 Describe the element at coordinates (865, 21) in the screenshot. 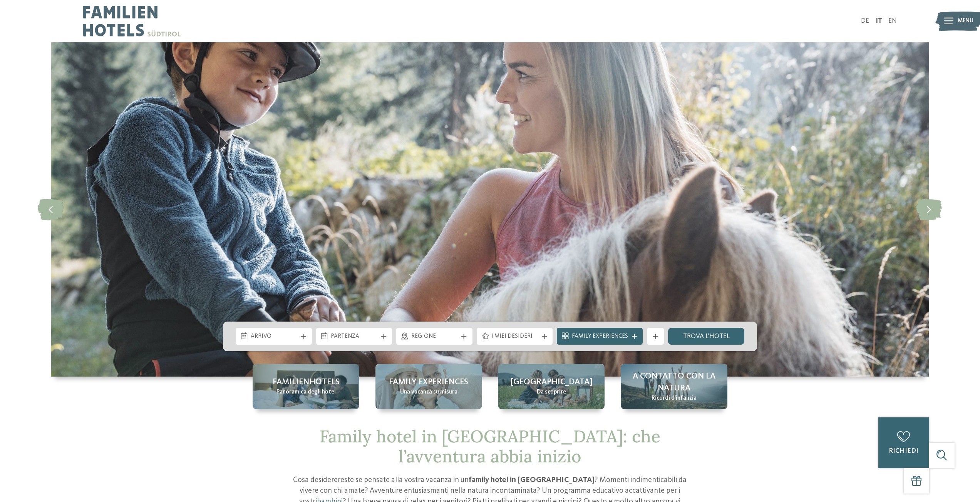

I see `a: DE` at that location.